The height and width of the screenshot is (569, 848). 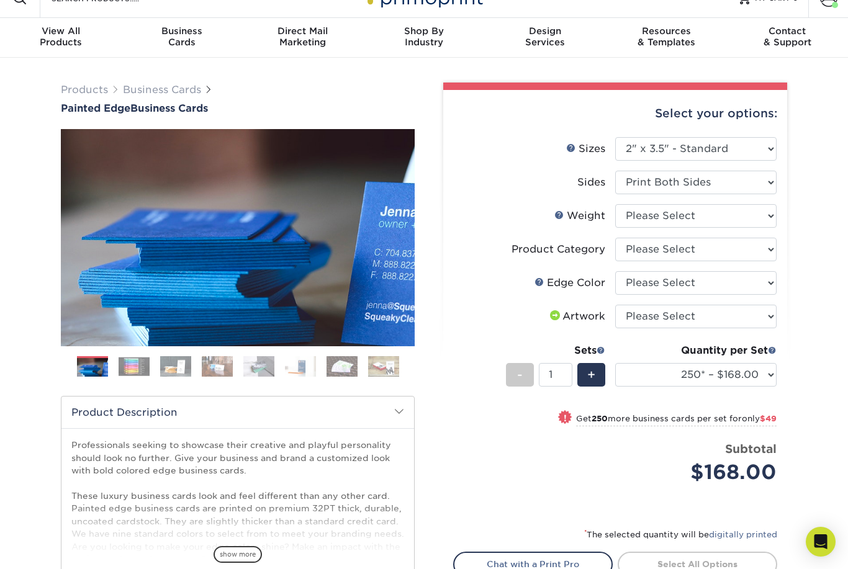 What do you see at coordinates (821, 542) in the screenshot?
I see `div: Open Intercom Messenger` at bounding box center [821, 542].